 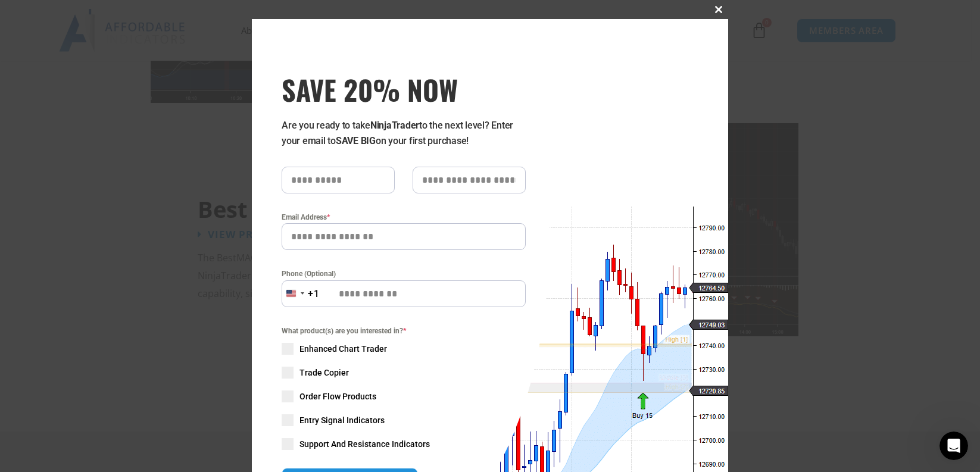 I want to click on span: Trade Copier, so click(x=324, y=373).